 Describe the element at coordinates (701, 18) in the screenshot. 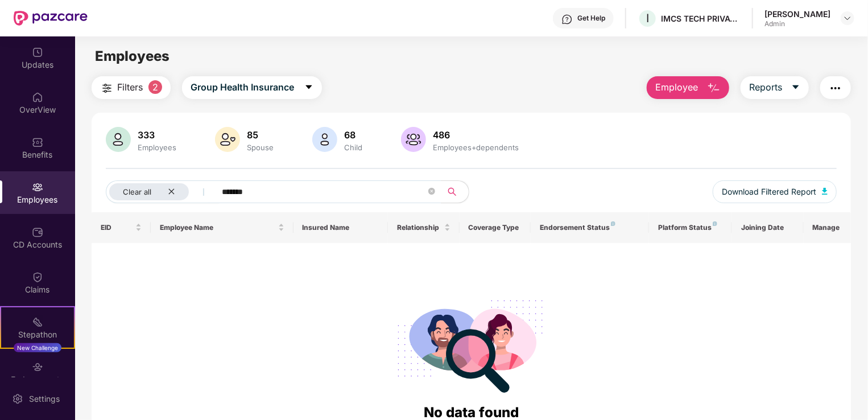

I see `div: IMCS TECH PRIVATE LIMITED` at that location.